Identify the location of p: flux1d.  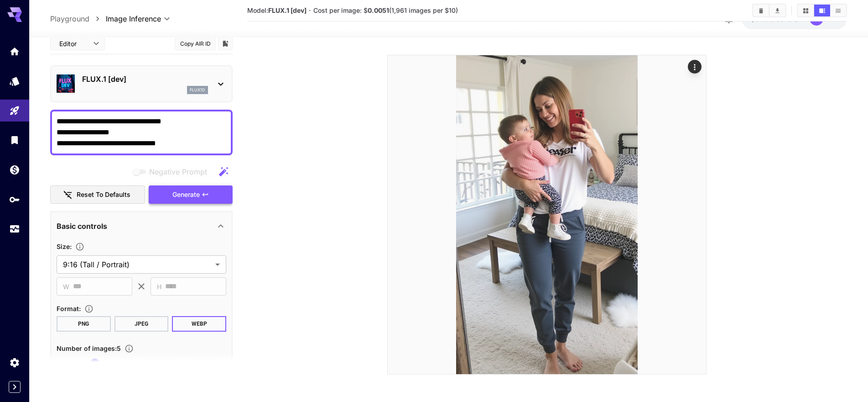
(198, 90).